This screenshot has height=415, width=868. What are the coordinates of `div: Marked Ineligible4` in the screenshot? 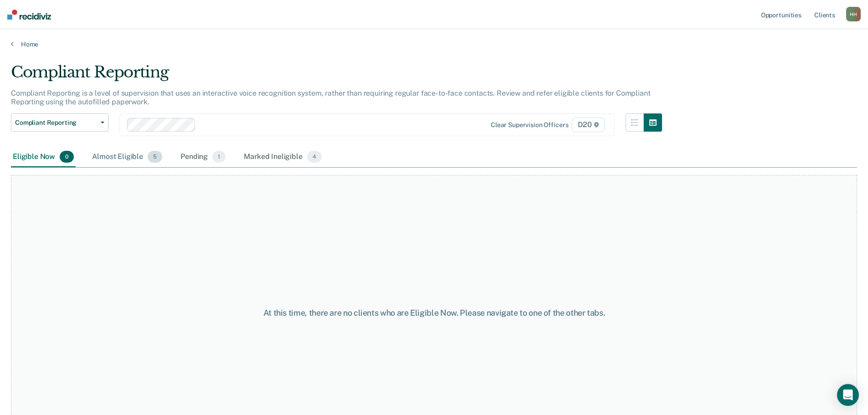 It's located at (283, 157).